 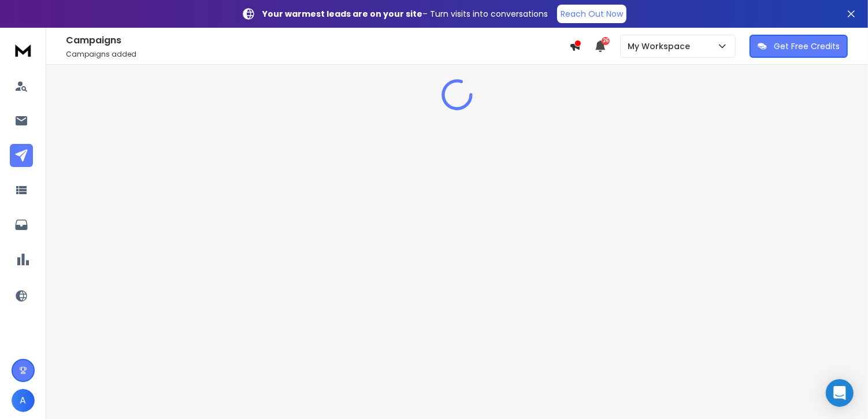 I want to click on p: Reach Out Now, so click(x=592, y=14).